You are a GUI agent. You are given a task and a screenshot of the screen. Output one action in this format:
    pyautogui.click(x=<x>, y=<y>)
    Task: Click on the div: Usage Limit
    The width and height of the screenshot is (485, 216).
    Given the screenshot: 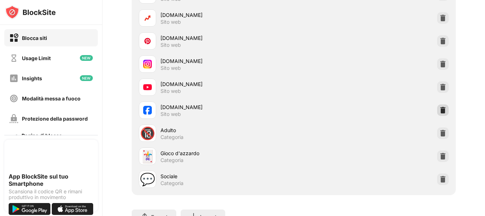 What is the action you would take?
    pyautogui.click(x=36, y=58)
    